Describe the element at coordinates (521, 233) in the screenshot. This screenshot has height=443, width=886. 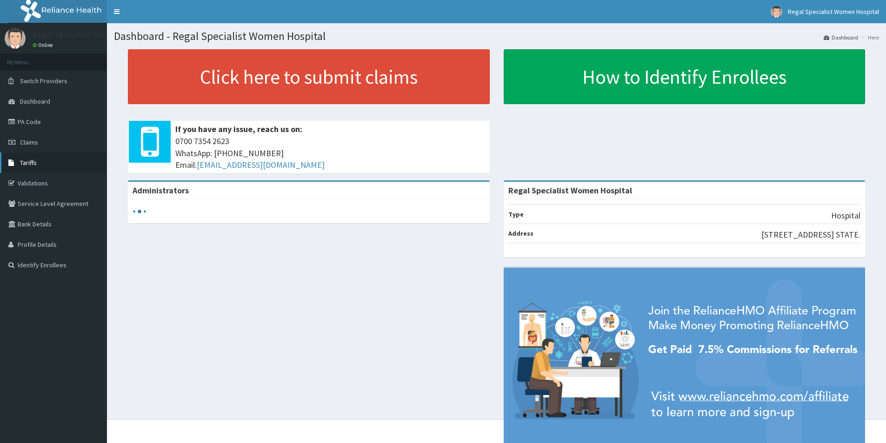
I see `b: Address` at that location.